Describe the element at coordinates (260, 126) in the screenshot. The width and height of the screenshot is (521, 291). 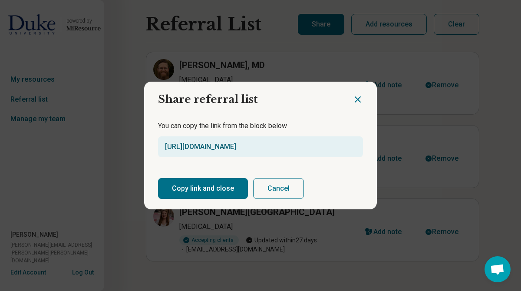
I see `p: You can copy the link from the block below` at that location.